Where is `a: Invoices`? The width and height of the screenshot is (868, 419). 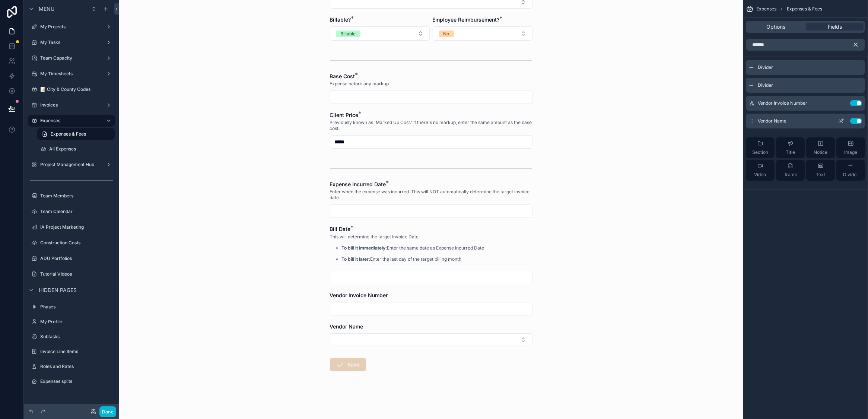
a: Invoices is located at coordinates (71, 105).